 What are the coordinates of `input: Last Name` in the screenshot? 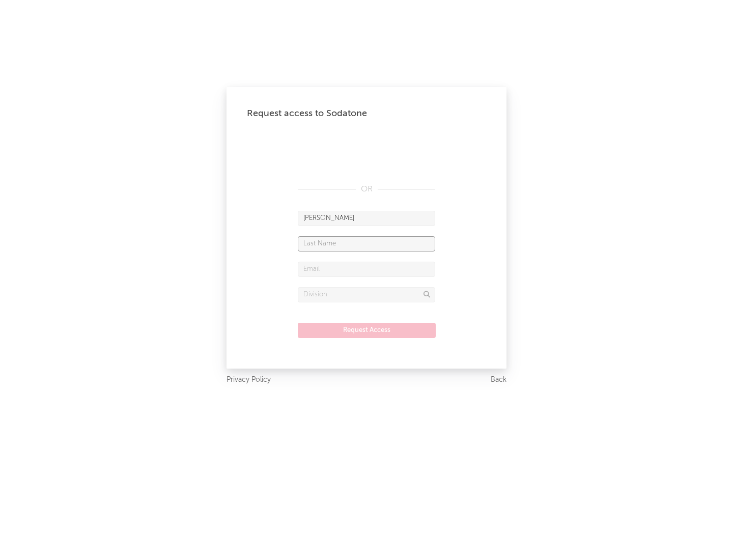 It's located at (367, 244).